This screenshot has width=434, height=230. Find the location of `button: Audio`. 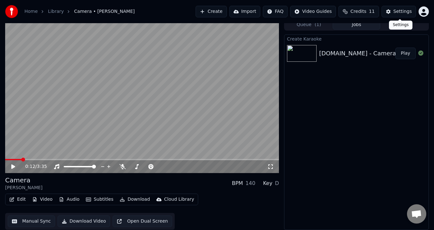

button: Audio is located at coordinates (69, 199).